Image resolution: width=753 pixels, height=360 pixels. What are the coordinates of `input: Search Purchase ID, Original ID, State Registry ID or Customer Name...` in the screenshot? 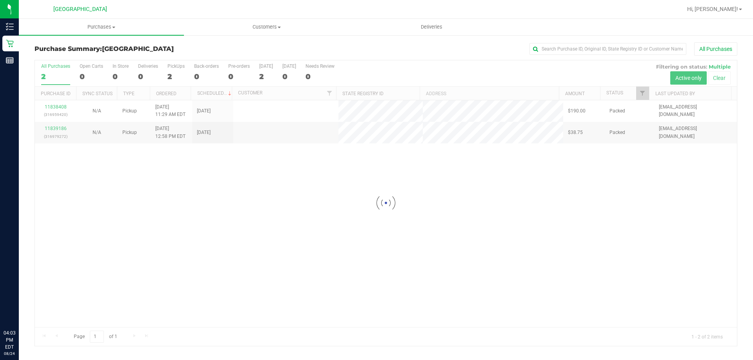 It's located at (608, 49).